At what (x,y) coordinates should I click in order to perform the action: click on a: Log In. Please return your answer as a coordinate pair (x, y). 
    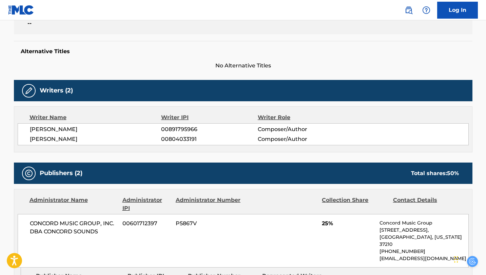
    Looking at the image, I should click on (457, 10).